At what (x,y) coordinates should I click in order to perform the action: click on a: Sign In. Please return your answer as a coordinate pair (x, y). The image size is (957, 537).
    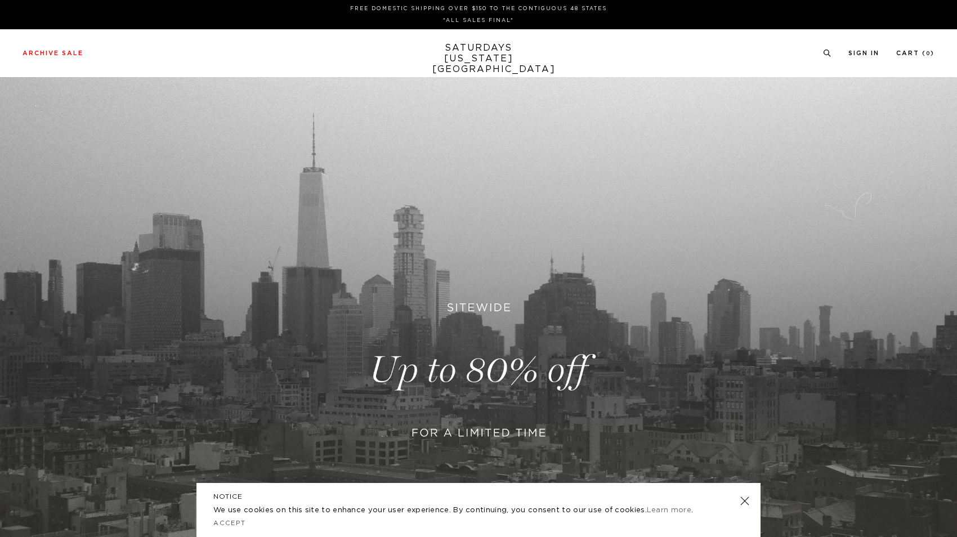
    Looking at the image, I should click on (864, 53).